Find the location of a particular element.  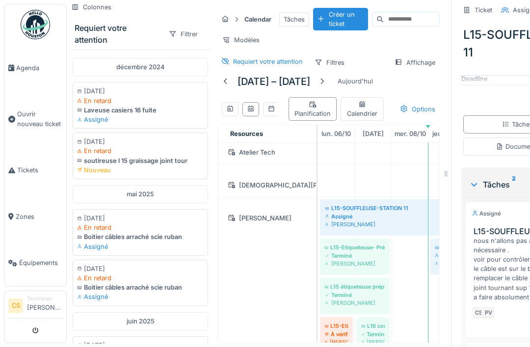

a: Zones is located at coordinates (35, 217).